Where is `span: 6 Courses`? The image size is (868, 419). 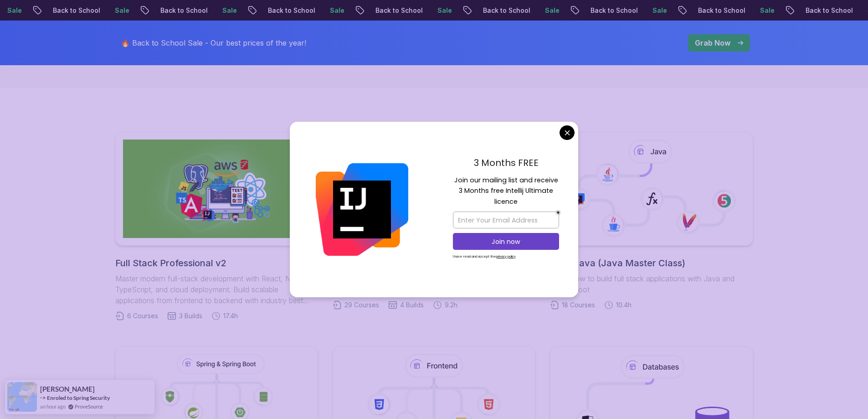 span: 6 Courses is located at coordinates (142, 316).